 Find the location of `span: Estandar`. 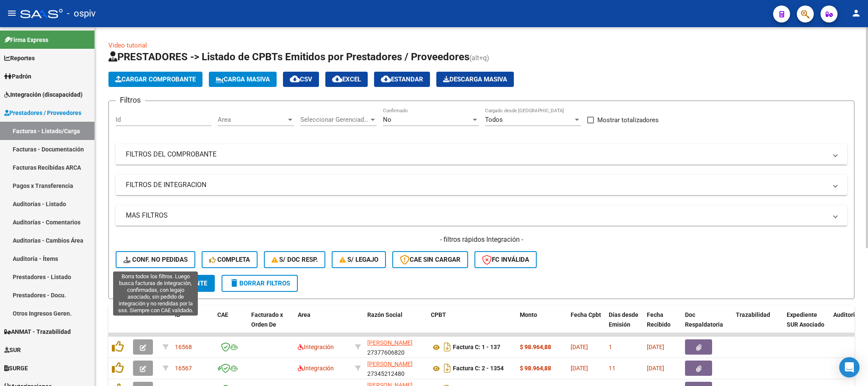

span: Estandar is located at coordinates (402, 79).